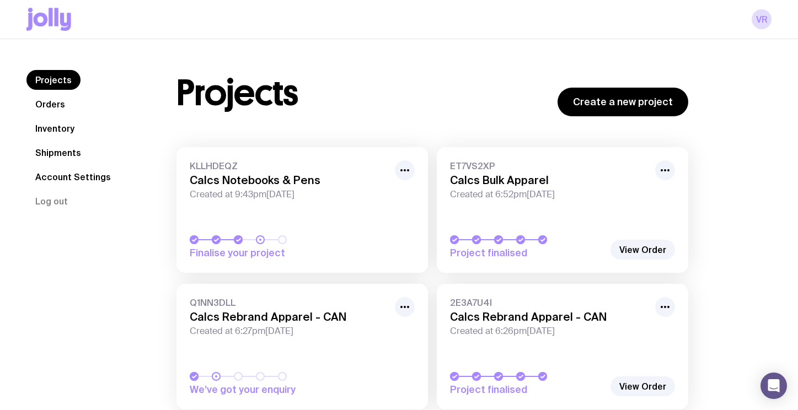 The width and height of the screenshot is (798, 410). Describe the element at coordinates (58, 153) in the screenshot. I see `a: Shipments` at that location.